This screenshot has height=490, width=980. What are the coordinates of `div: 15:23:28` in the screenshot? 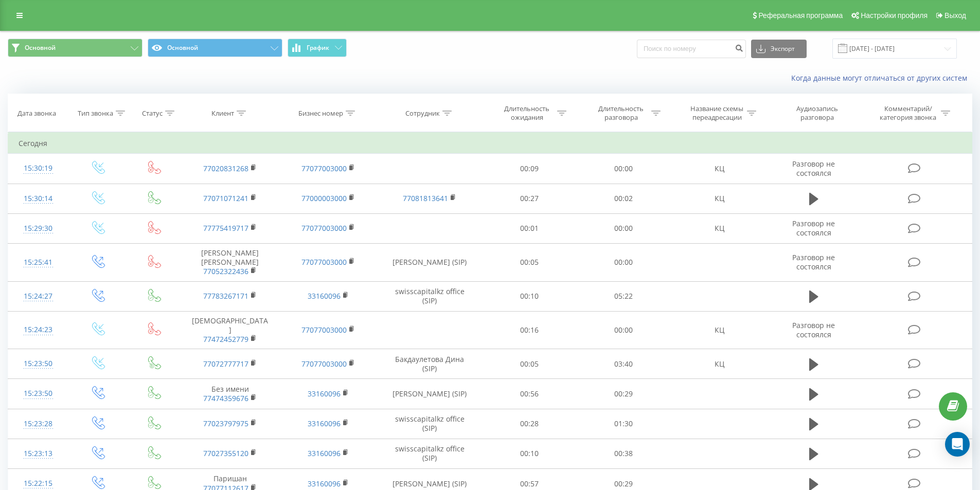 It's located at (38, 424).